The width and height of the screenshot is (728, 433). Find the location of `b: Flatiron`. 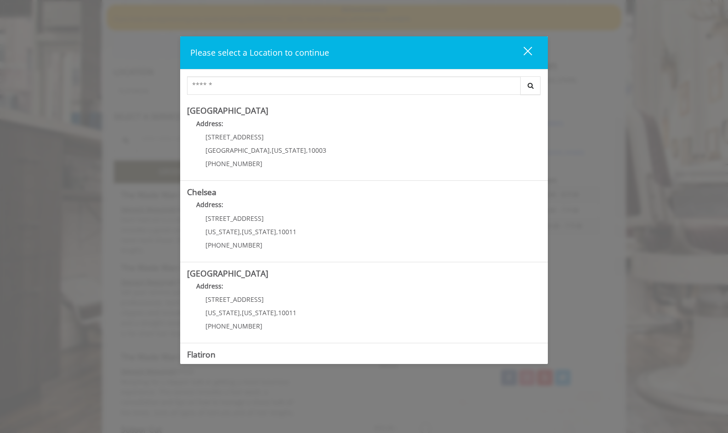

b: Flatiron is located at coordinates (201, 354).